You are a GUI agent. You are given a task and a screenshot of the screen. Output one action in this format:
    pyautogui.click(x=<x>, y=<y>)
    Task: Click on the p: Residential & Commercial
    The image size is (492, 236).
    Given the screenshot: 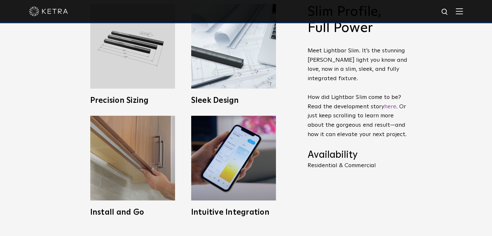 What is the action you would take?
    pyautogui.click(x=358, y=166)
    